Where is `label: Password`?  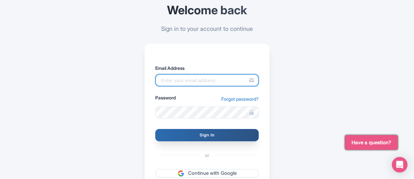 label: Password is located at coordinates (165, 98).